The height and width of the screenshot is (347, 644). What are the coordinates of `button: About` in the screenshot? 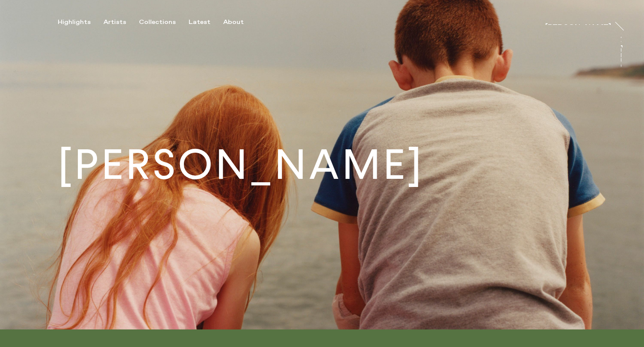 It's located at (240, 23).